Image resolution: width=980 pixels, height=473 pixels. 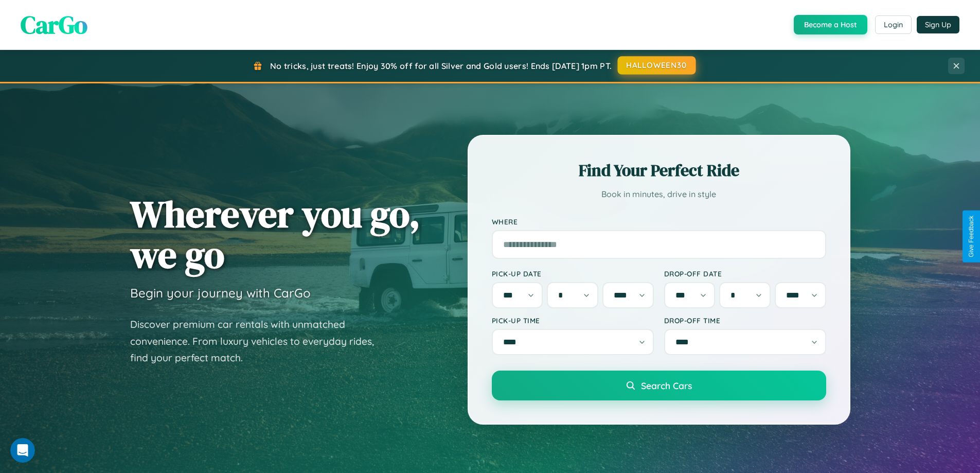 I want to click on label: Pick-up Time, so click(x=572, y=320).